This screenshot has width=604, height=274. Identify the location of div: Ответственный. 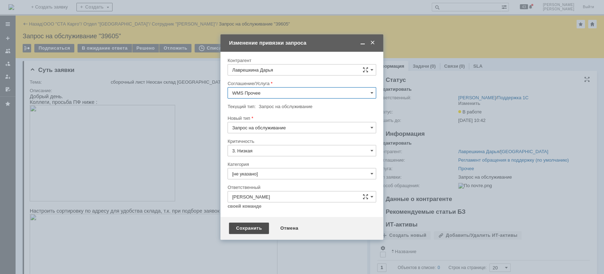
(301, 187).